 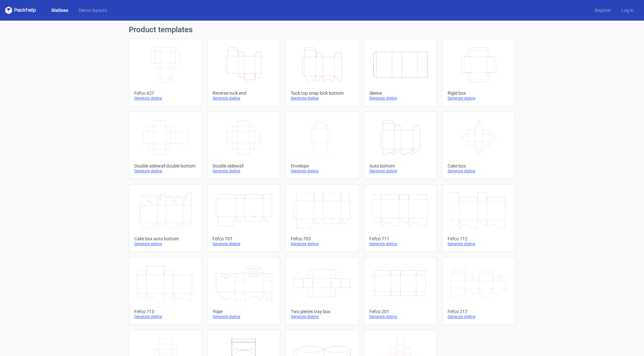 What do you see at coordinates (322, 93) in the screenshot?
I see `div: Tuck top snap lock bottom` at bounding box center [322, 93].